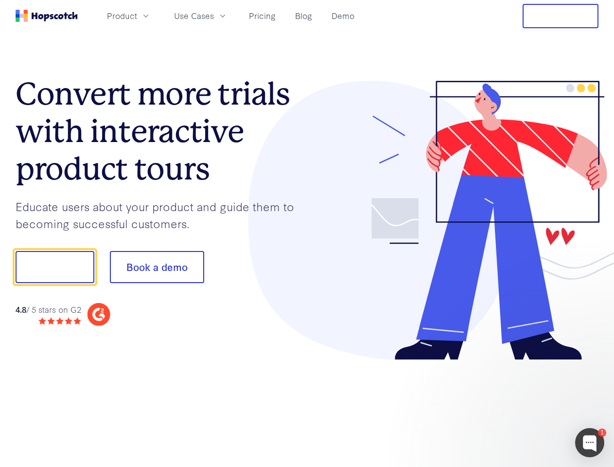  I want to click on div: / 5 stars on G2, so click(48, 309).